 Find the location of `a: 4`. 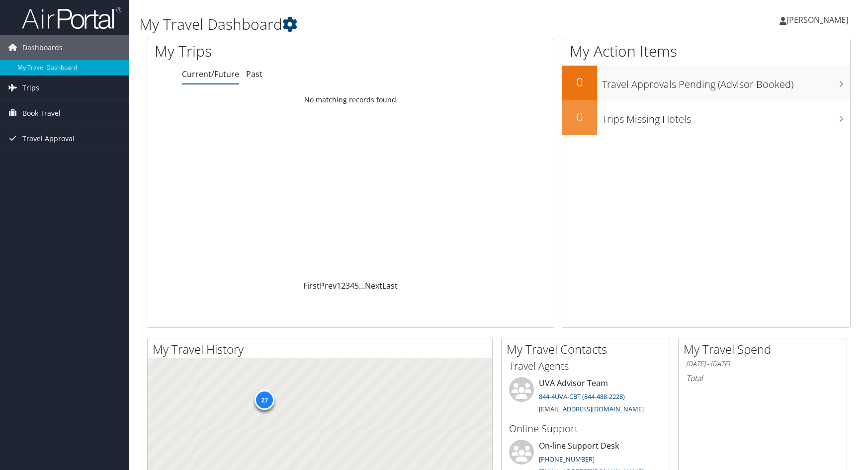

a: 4 is located at coordinates (353, 286).